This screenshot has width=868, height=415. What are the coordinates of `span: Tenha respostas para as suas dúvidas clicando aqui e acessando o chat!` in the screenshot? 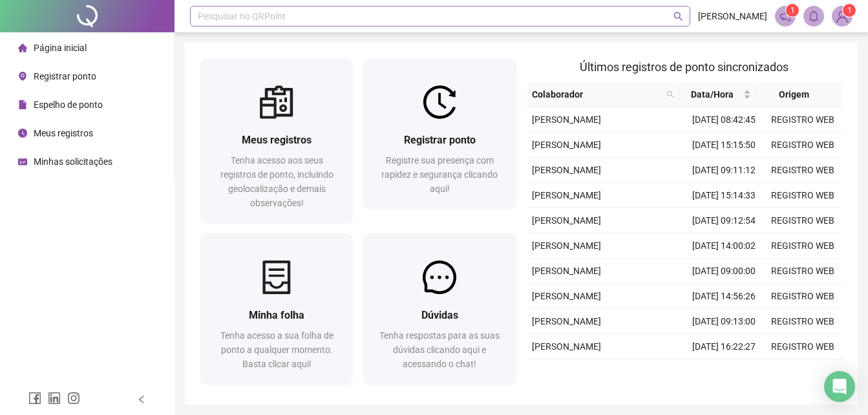 It's located at (439, 349).